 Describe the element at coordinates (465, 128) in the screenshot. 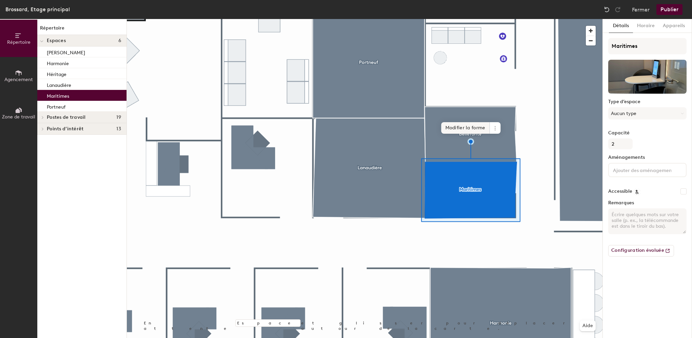

I see `span: Modifier la forme` at that location.